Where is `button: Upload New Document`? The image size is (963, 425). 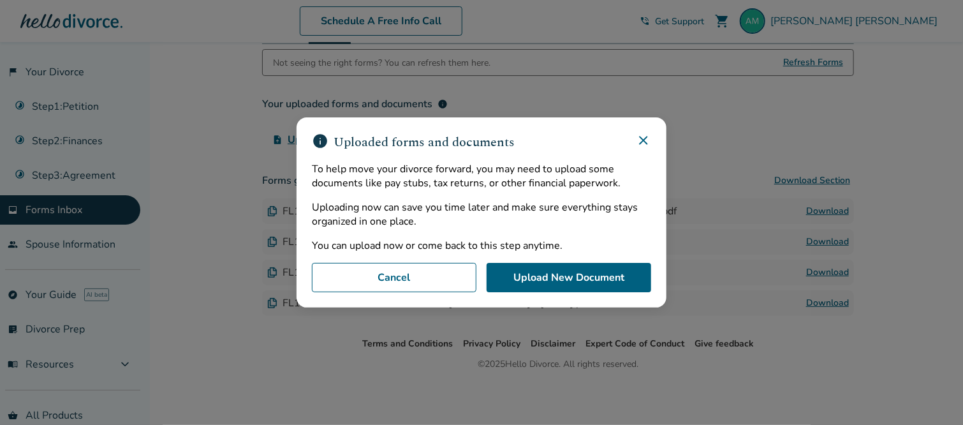 button: Upload New Document is located at coordinates (569, 277).